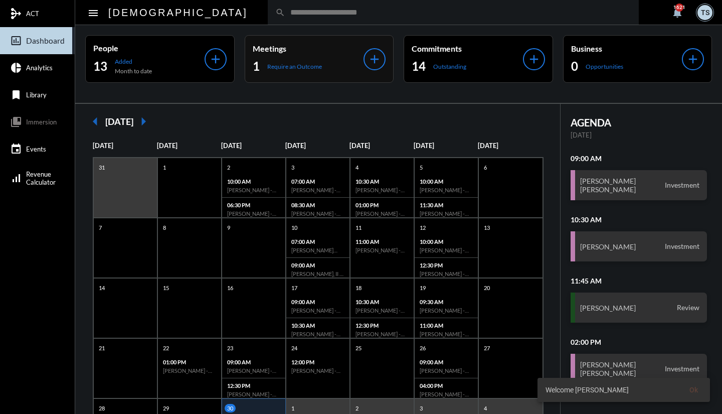 The image size is (722, 414). Describe the element at coordinates (133, 71) in the screenshot. I see `p: Month to date` at that location.